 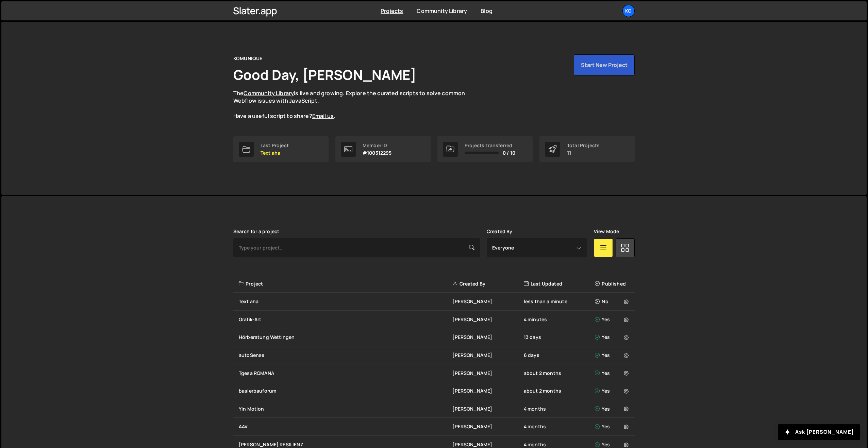 What do you see at coordinates (345, 373) in the screenshot?
I see `div: Tgesa ROMANA` at bounding box center [345, 373].